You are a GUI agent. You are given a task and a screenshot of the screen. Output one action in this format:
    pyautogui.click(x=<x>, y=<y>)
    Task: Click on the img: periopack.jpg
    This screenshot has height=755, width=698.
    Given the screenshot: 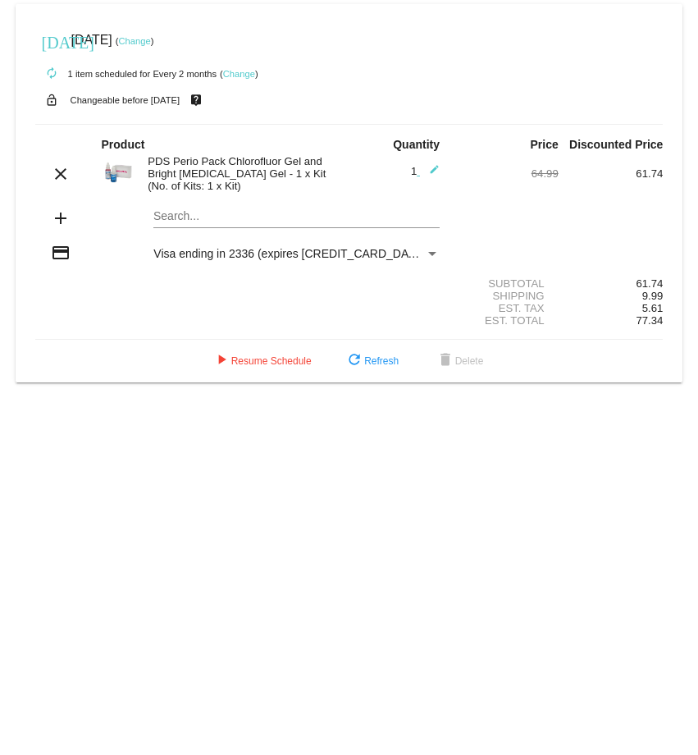 What is the action you would take?
    pyautogui.click(x=118, y=172)
    